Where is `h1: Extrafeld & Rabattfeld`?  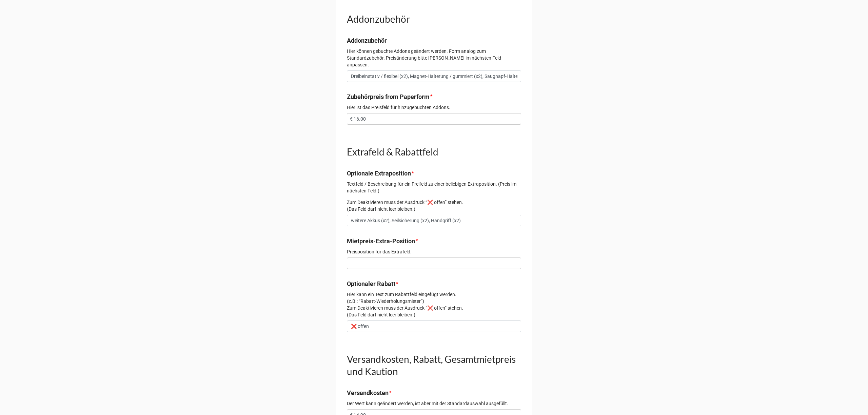 h1: Extrafeld & Rabattfeld is located at coordinates (434, 152).